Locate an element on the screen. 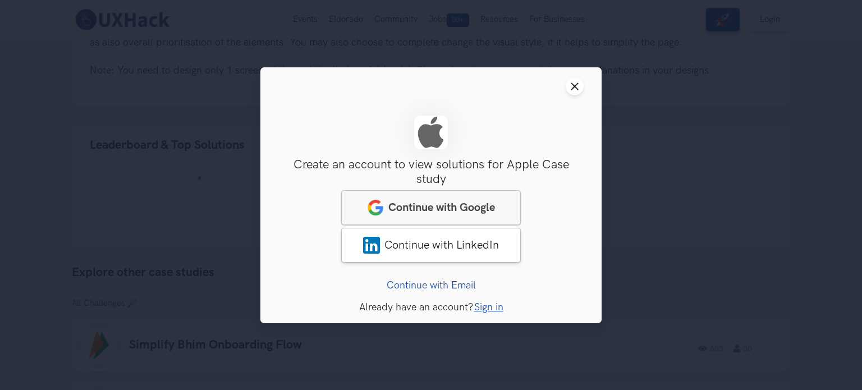  a: Sign in is located at coordinates (489, 306).